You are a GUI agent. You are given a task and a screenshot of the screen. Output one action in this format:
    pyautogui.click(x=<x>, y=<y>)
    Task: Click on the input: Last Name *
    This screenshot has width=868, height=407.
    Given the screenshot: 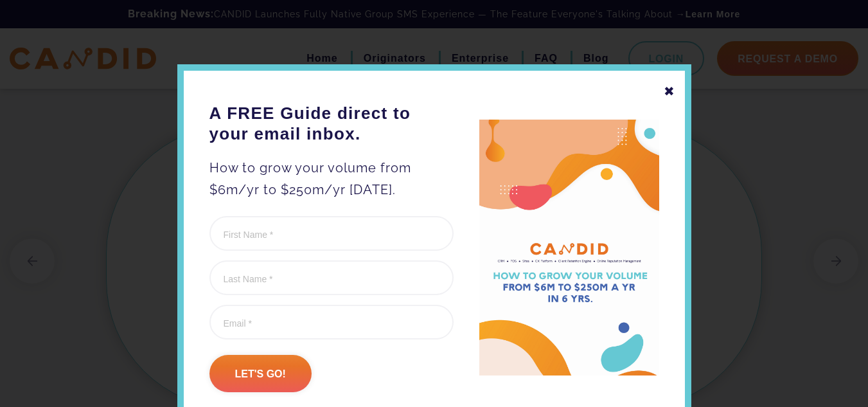 What is the action you would take?
    pyautogui.click(x=332, y=278)
    